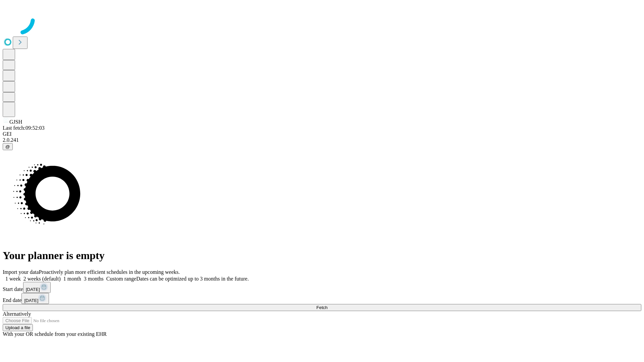 This screenshot has width=644, height=362. I want to click on span: 1 month, so click(72, 279).